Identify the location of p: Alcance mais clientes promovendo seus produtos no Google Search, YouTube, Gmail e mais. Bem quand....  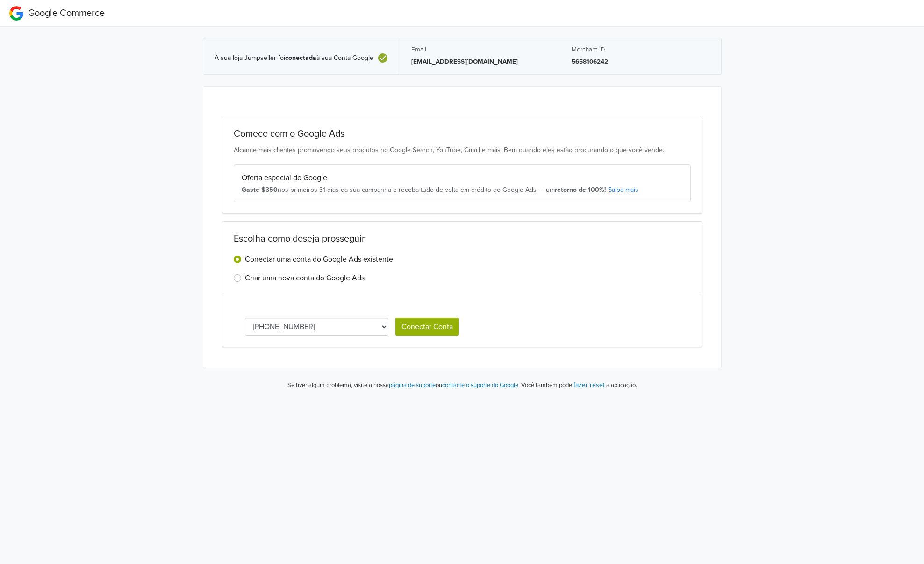
(462, 150).